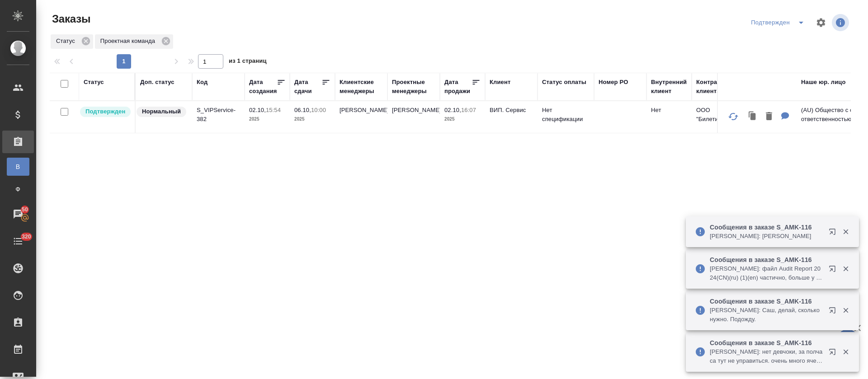 The image size is (868, 379). What do you see at coordinates (134, 42) in the screenshot?
I see `div: Проектная команда` at bounding box center [134, 42].